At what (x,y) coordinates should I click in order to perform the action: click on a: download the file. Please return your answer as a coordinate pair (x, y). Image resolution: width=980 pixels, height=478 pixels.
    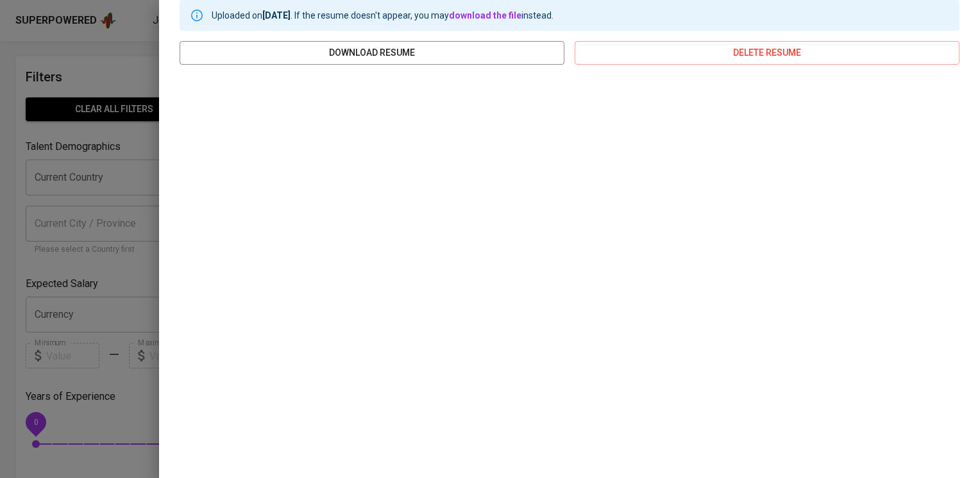
    Looking at the image, I should click on (484, 15).